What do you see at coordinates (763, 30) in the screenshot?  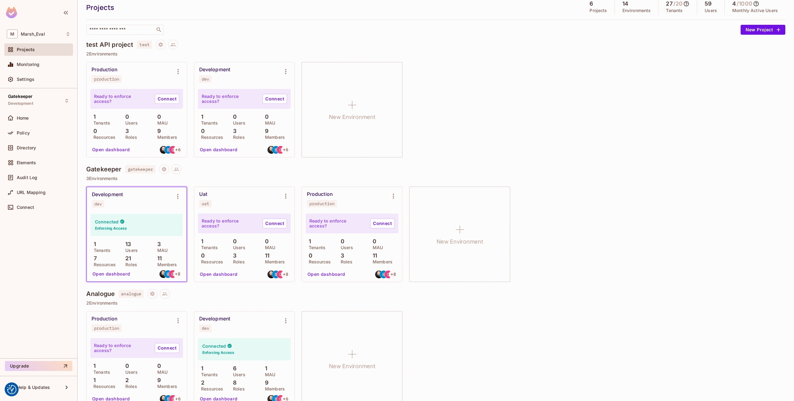 I see `button: New Project` at bounding box center [763, 30].